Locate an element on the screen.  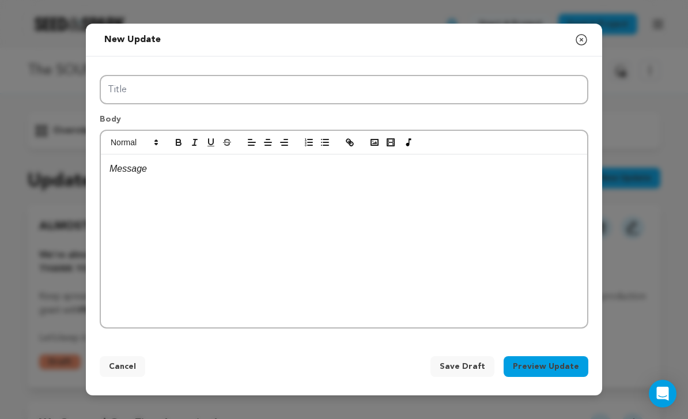
button: Cancel is located at coordinates (122, 366).